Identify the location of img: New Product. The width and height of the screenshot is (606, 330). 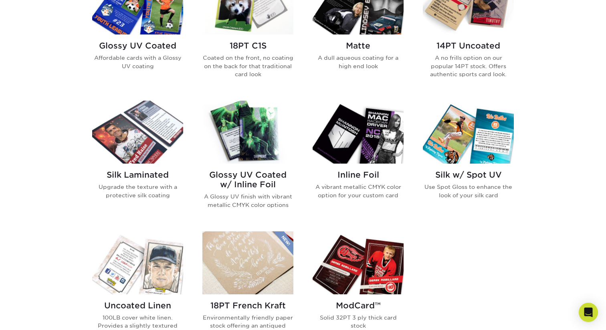
(283, 243).